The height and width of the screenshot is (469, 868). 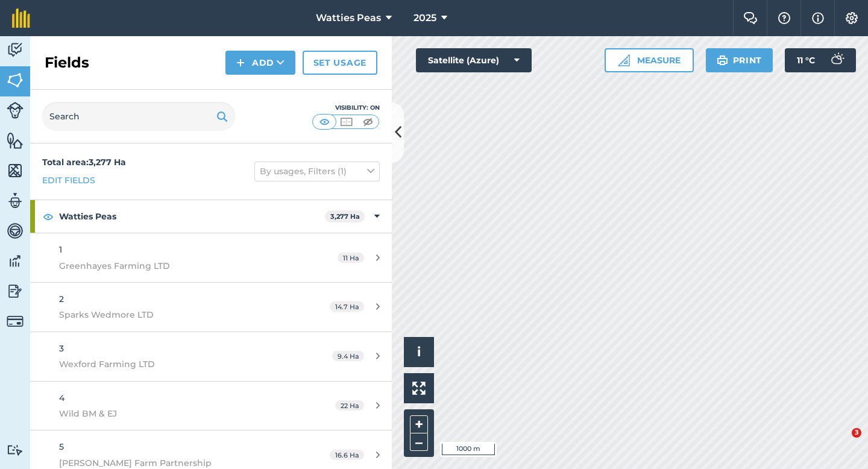 What do you see at coordinates (173, 315) in the screenshot?
I see `span: Sparks Wedmore LTD` at bounding box center [173, 315].